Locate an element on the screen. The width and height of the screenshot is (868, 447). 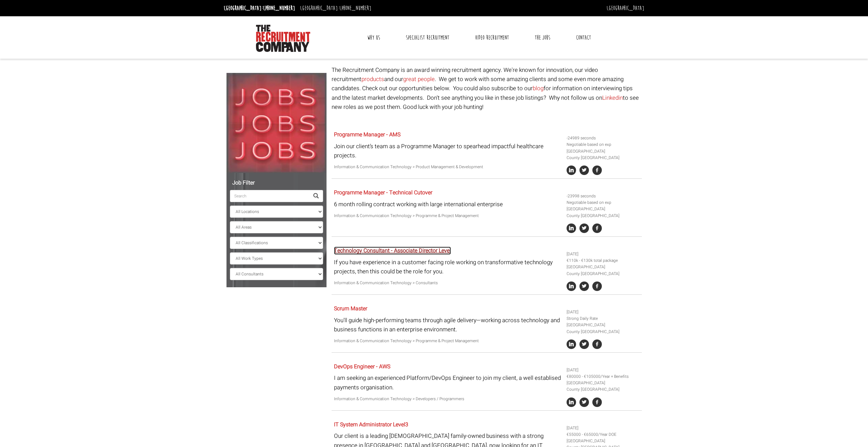
p: 6 month rolling contract working with large international enterprise is located at coordinates (447, 204).